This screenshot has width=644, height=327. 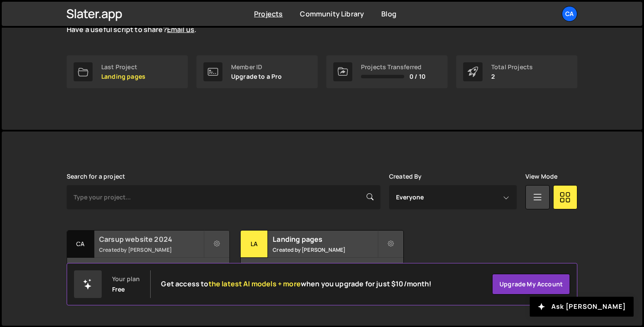 I want to click on div: Last Project, so click(x=123, y=67).